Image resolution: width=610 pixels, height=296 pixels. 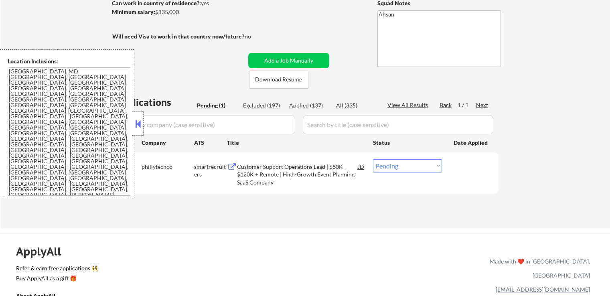 What do you see at coordinates (482, 105) in the screenshot?
I see `div: Next` at bounding box center [482, 105].